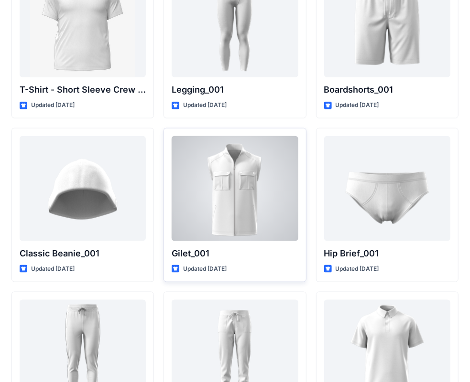 The width and height of the screenshot is (470, 382). I want to click on p: Classic Beanie_001, so click(83, 254).